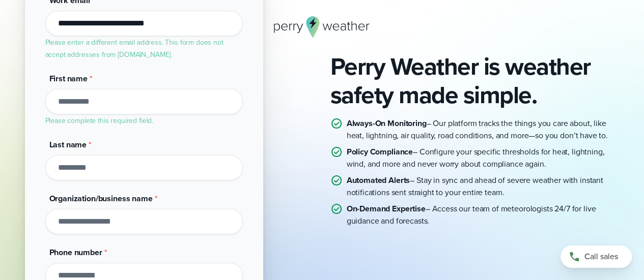  I want to click on span: Phone number, so click(76, 252).